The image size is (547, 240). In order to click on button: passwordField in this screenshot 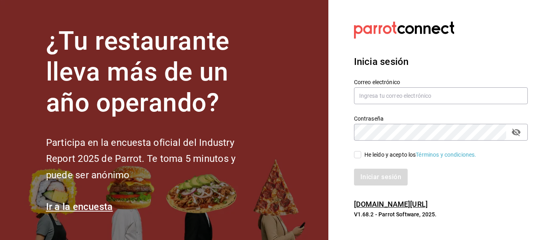, I will do `click(516, 132)`.